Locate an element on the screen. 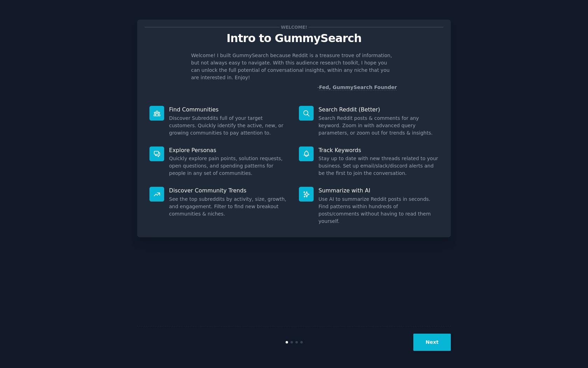  p: Track Keywords is located at coordinates (378, 150).